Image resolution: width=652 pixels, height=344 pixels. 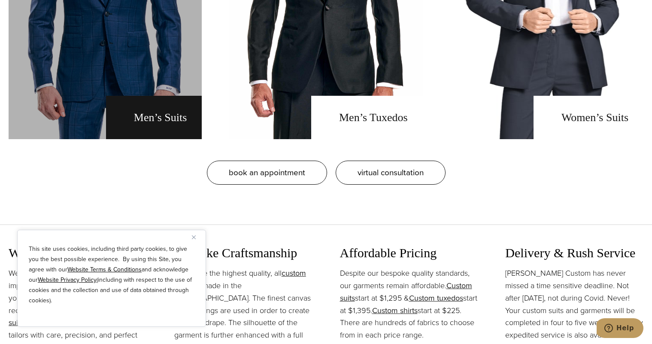 I want to click on img: Close, so click(x=193, y=237).